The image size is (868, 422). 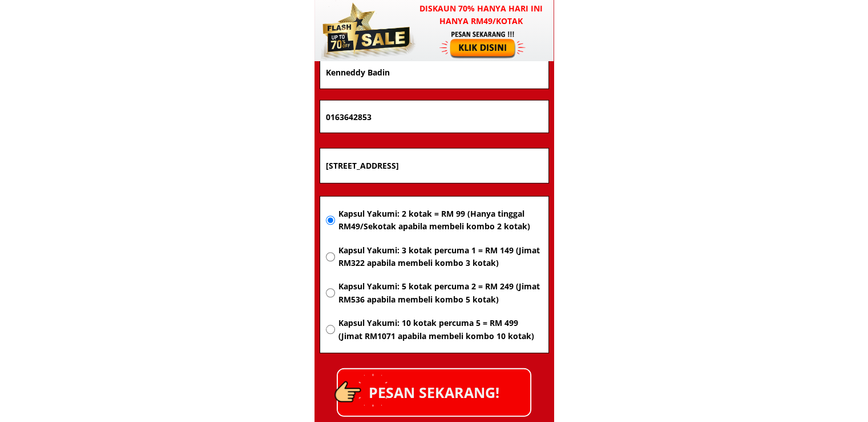 I want to click on span: Kapsul Yakumi: 10 kotak percuma 5 = RM 499 (Jimat RM1071 apabila membeli kombo 10 kotak), so click(x=440, y=329).